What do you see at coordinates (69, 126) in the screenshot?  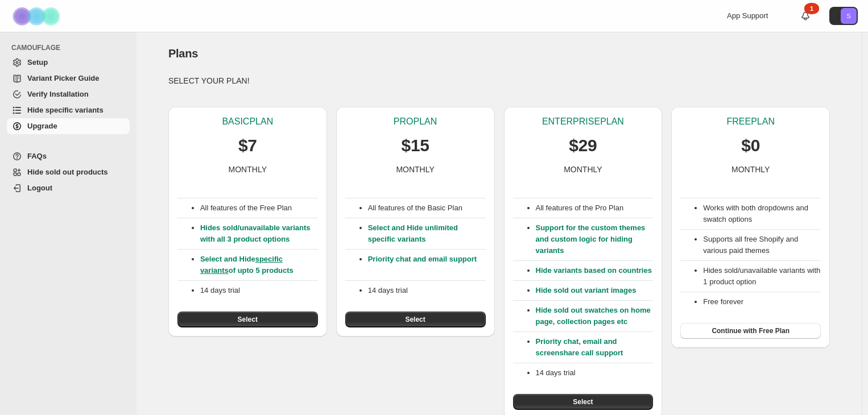 I see `a: Upgrade` at bounding box center [69, 126].